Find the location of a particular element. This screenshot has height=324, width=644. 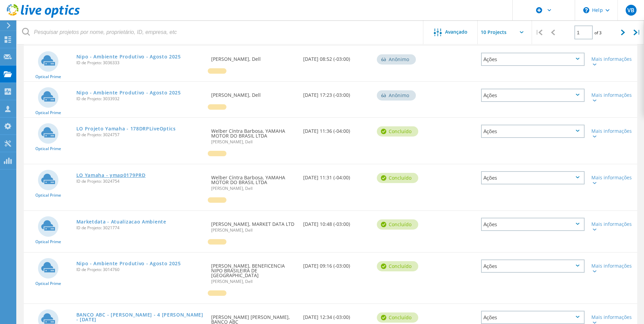

span: ID de Projeto: 3021774 is located at coordinates (140, 228).